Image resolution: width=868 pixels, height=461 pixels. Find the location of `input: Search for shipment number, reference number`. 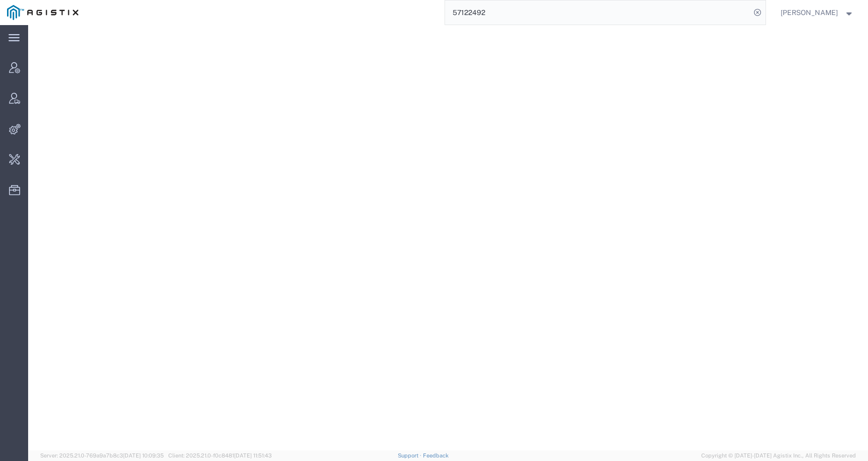

input: Search for shipment number, reference number is located at coordinates (597, 12).